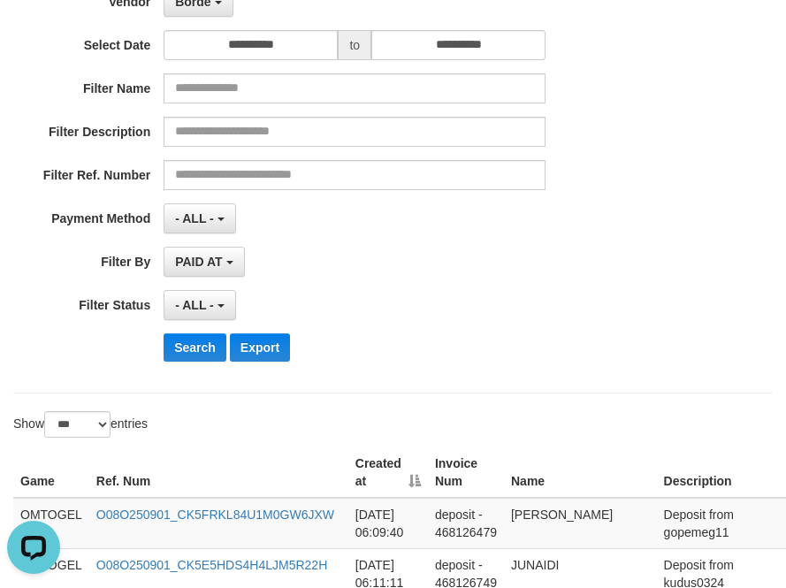 The width and height of the screenshot is (786, 588). I want to click on button: Search, so click(194, 347).